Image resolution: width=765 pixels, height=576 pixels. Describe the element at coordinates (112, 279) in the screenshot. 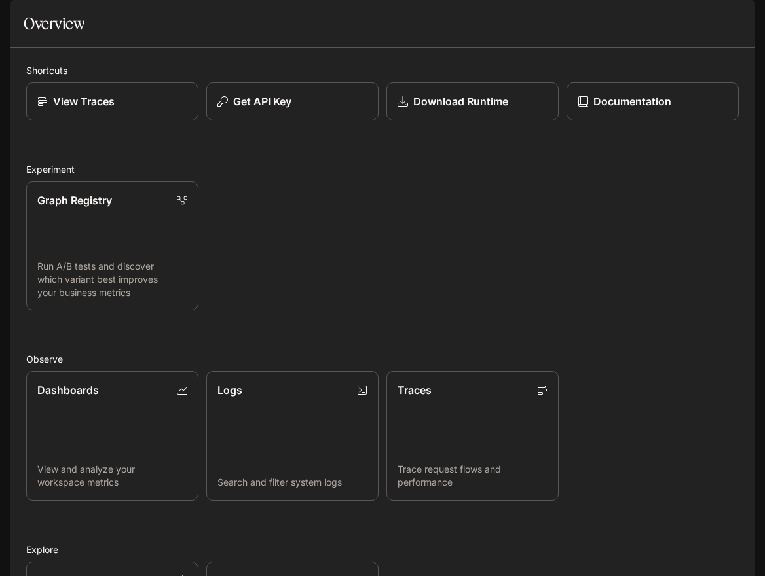

I see `p: Run A/B tests and discover which variant best improves your business metrics` at that location.